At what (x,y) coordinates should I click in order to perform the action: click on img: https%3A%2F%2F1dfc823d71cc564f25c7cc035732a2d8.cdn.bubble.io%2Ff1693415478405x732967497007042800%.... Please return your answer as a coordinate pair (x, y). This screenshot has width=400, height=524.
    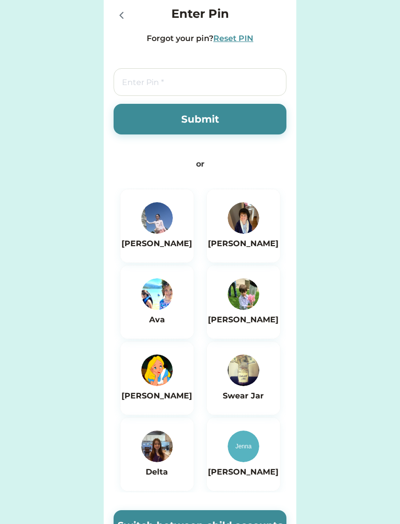
    Looking at the image, I should click on (244, 370).